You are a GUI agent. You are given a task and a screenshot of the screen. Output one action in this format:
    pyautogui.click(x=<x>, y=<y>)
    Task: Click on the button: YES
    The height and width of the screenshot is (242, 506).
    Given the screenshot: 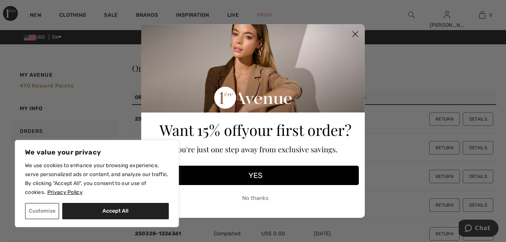 What is the action you would take?
    pyautogui.click(x=255, y=176)
    